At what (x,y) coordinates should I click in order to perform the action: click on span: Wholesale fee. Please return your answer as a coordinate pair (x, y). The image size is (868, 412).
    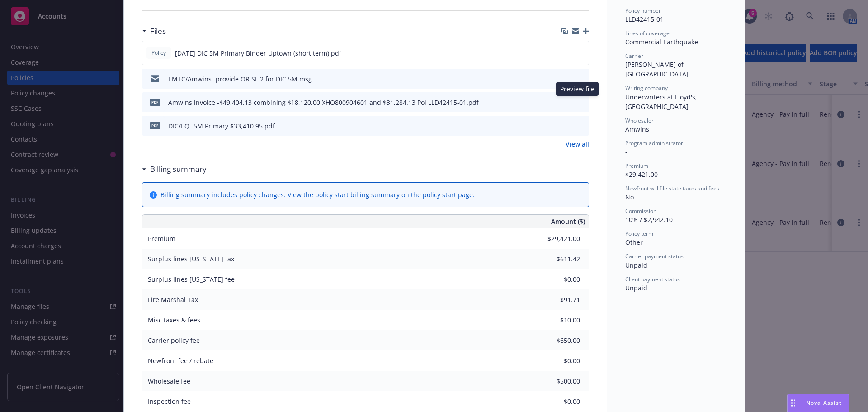
    Looking at the image, I should click on (169, 381).